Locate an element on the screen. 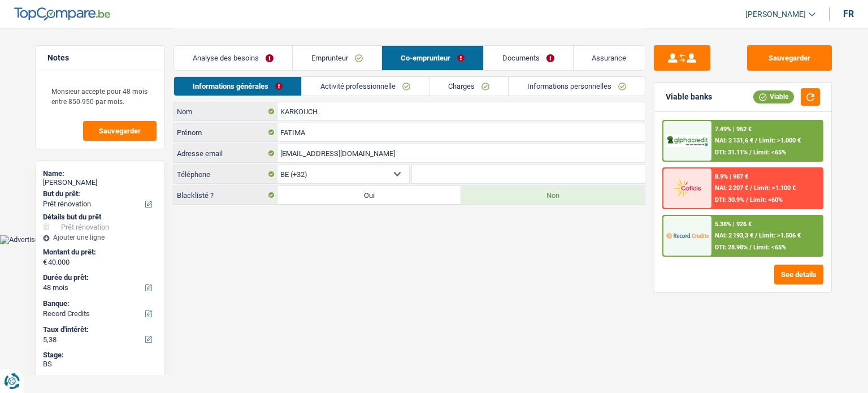 Image resolution: width=868 pixels, height=393 pixels. a: Activité professionnelle is located at coordinates (365, 86).